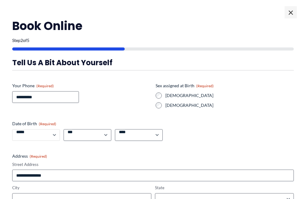 This screenshot has width=306, height=199. What do you see at coordinates (34, 124) in the screenshot?
I see `legend: Date of Birth` at bounding box center [34, 124].